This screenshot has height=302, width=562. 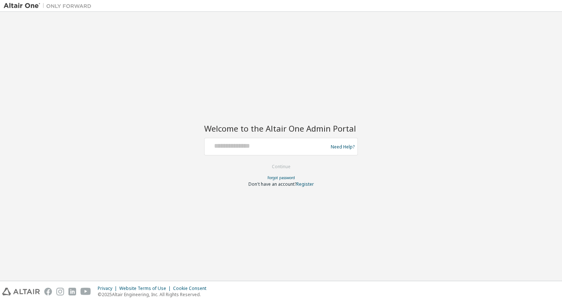 I want to click on a: Register, so click(x=305, y=184).